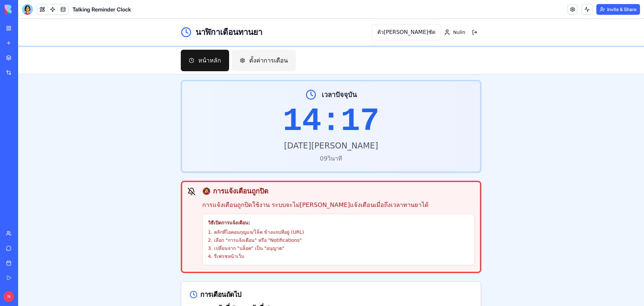 This screenshot has height=306, width=644. Describe the element at coordinates (211, 14) in the screenshot. I see `h1: นาฬิกาเตือนทานยา` at that location.